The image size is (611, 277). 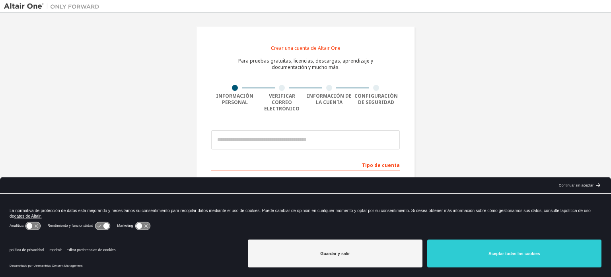 I want to click on font: documentación y mucho más., so click(x=306, y=67).